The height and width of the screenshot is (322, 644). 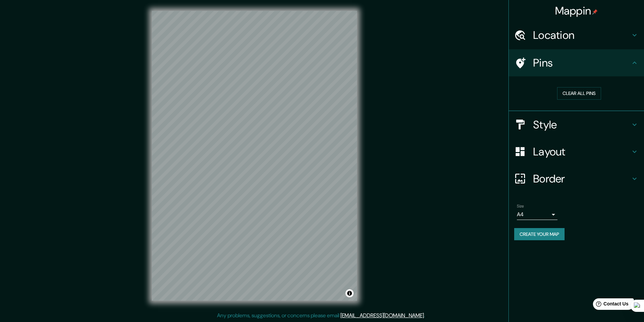 What do you see at coordinates (576, 124) in the screenshot?
I see `div: Style` at bounding box center [576, 124].